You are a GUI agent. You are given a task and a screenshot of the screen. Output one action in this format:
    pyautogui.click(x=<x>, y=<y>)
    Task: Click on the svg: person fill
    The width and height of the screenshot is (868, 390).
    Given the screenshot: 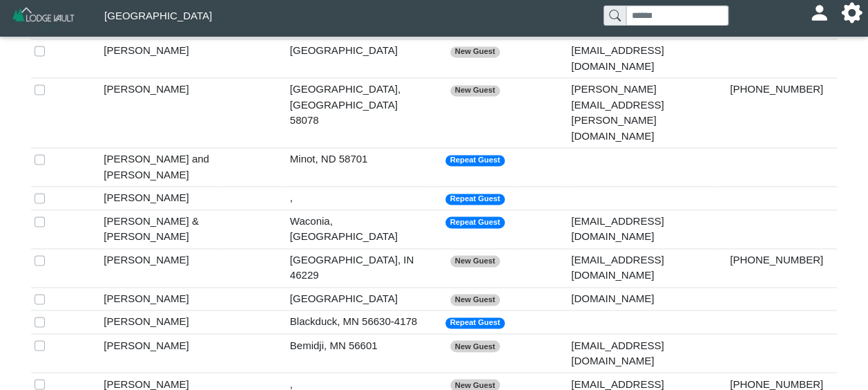 What is the action you would take?
    pyautogui.click(x=819, y=13)
    